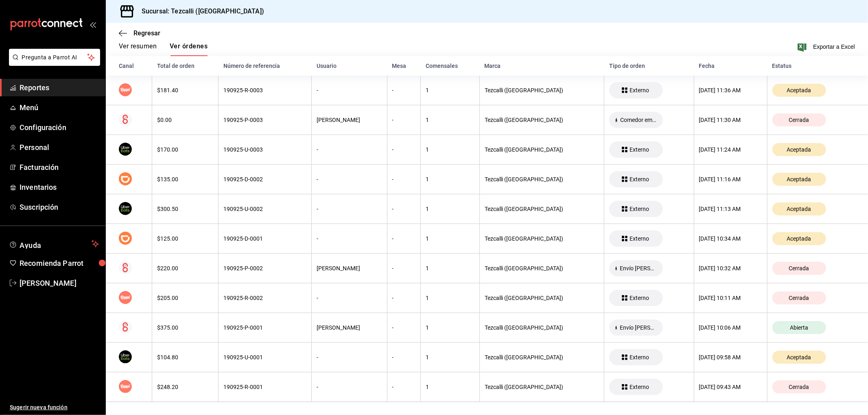 This screenshot has height=415, width=868. What do you see at coordinates (404, 66) in the screenshot?
I see `div: Mesa` at bounding box center [404, 66].